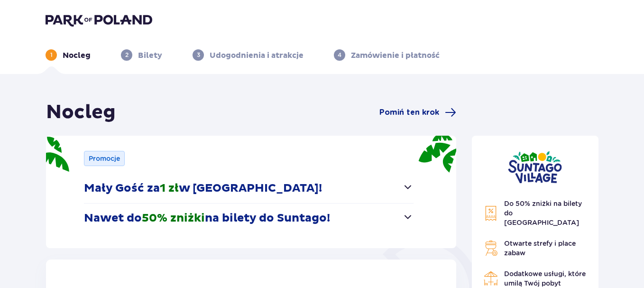 This screenshot has height=288, width=644. What do you see at coordinates (410, 112) in the screenshot?
I see `span: Pomiń ten krok` at bounding box center [410, 112].